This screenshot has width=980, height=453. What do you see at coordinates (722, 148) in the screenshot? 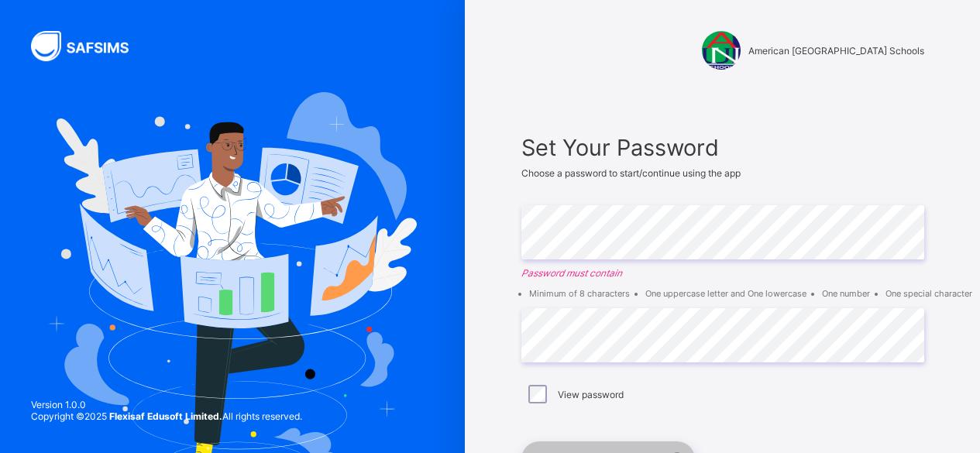
I see `span: Set Your Password` at bounding box center [722, 148].